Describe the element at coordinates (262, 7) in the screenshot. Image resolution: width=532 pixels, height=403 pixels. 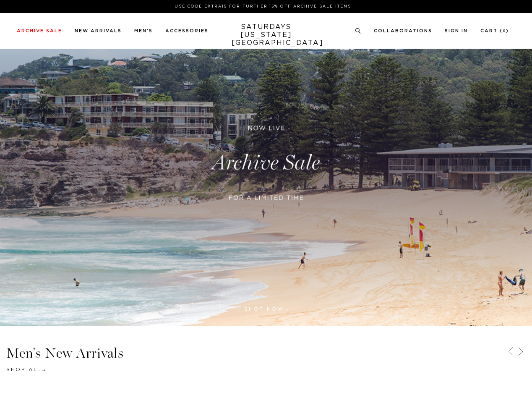
I see `p: Use Code EXTRA15 for Further 15% Off Archive Sale Items` at that location.